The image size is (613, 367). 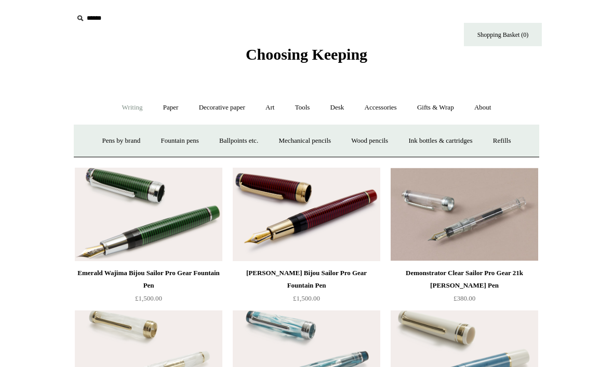 I want to click on a: Writing, so click(x=133, y=108).